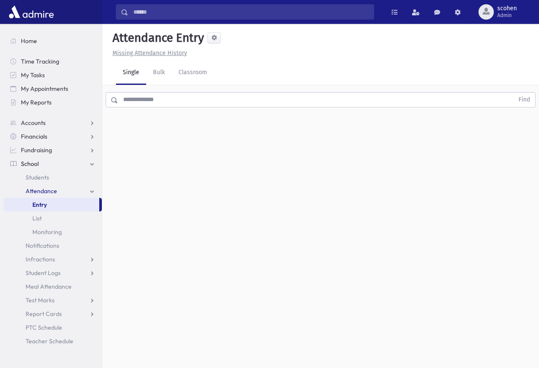 This screenshot has height=368, width=539. What do you see at coordinates (507, 15) in the screenshot?
I see `span: Admin` at bounding box center [507, 15].